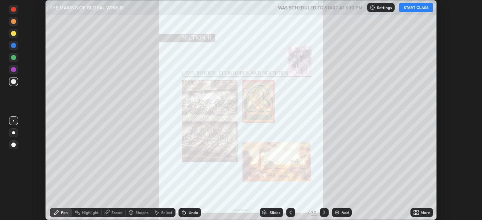 The width and height of the screenshot is (482, 220). I want to click on div: Undo, so click(193, 213).